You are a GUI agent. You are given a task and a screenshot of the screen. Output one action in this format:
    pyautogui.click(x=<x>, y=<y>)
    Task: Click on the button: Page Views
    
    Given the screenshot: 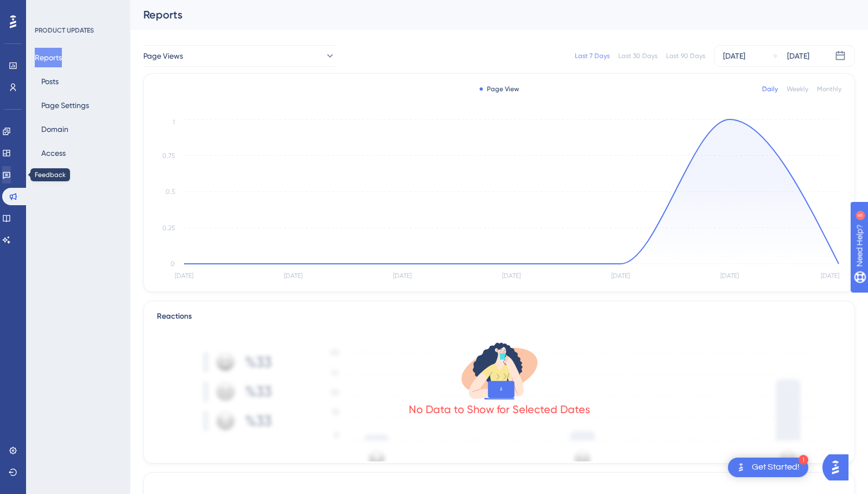 What is the action you would take?
    pyautogui.click(x=240, y=56)
    